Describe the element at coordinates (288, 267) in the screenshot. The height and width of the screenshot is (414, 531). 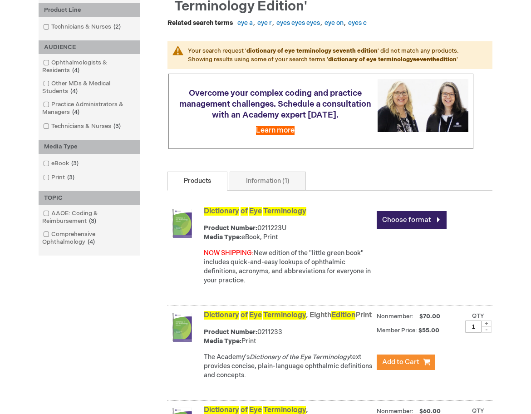
I see `div: New edition of the "little green book" includes quick-and-easy lookups of ophthalmic definitions,...` at that location.